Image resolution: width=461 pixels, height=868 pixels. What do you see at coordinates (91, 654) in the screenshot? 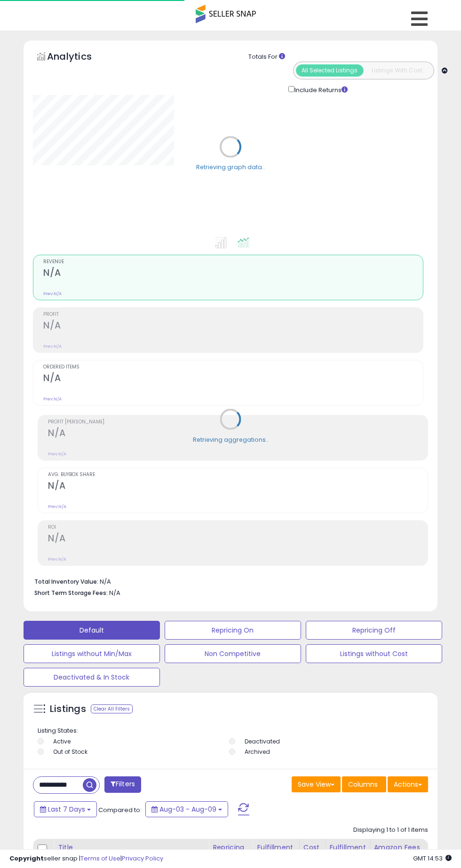
I see `button: Listings without Min/Max` at bounding box center [91, 654].